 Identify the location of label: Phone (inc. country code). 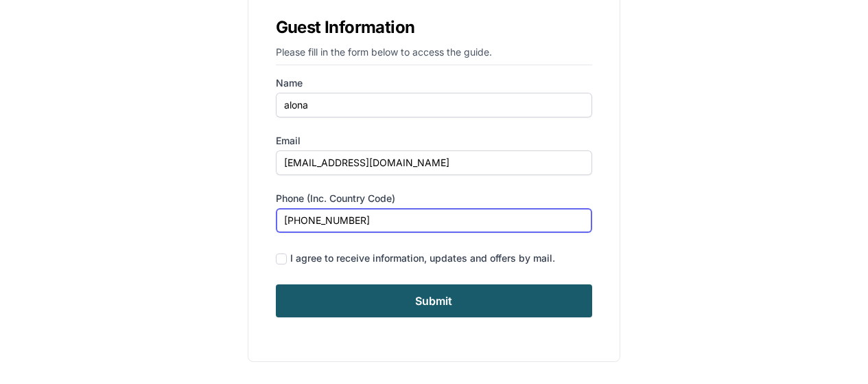
(435, 198).